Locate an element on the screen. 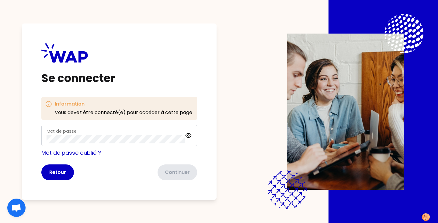 This screenshot has width=438, height=223. button: Continuer is located at coordinates (178, 172).